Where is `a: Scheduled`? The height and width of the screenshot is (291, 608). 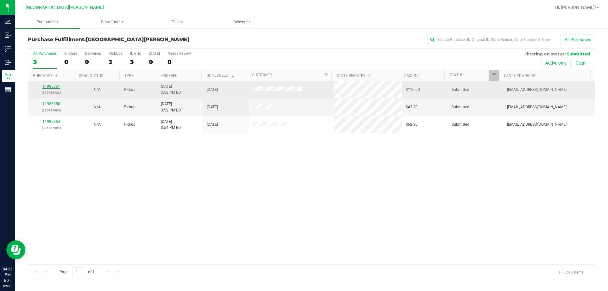 a: Scheduled is located at coordinates (221, 75).